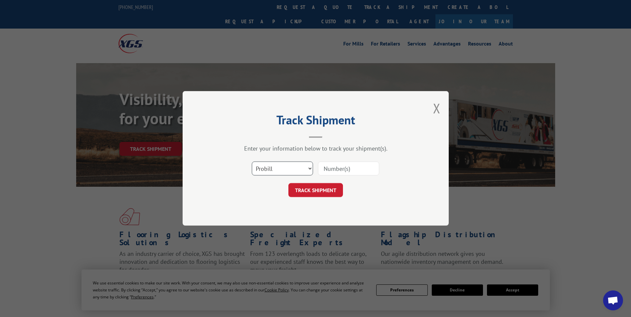  I want to click on div: Open chat, so click(613, 301).